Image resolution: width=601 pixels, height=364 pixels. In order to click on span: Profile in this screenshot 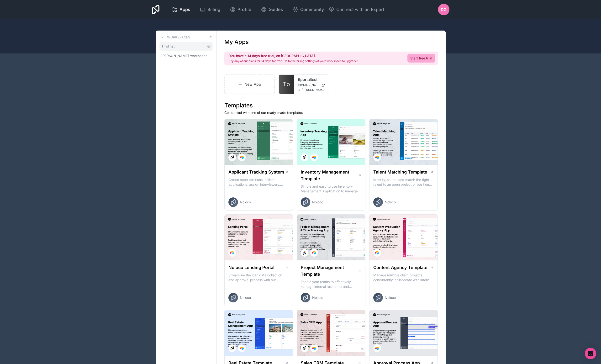, I will do `click(244, 10)`.